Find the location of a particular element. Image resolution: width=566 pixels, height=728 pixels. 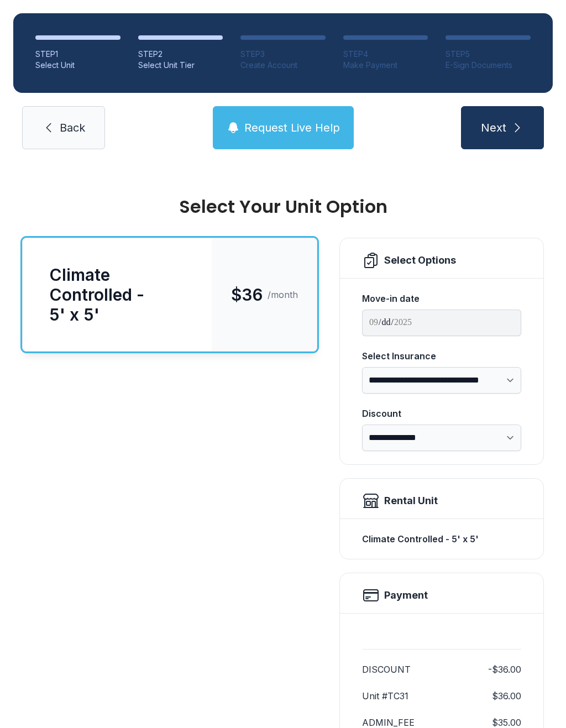

div: STEP 2 is located at coordinates (181, 54).